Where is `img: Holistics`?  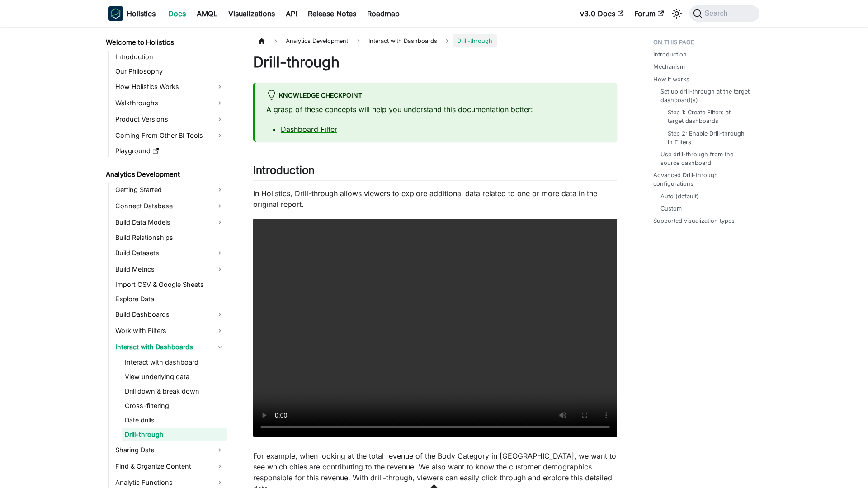
img: Holistics is located at coordinates (116, 13).